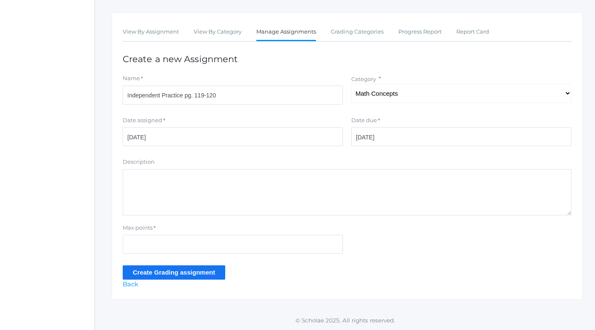 Image resolution: width=595 pixels, height=330 pixels. What do you see at coordinates (364, 121) in the screenshot?
I see `label: Date due` at bounding box center [364, 121].